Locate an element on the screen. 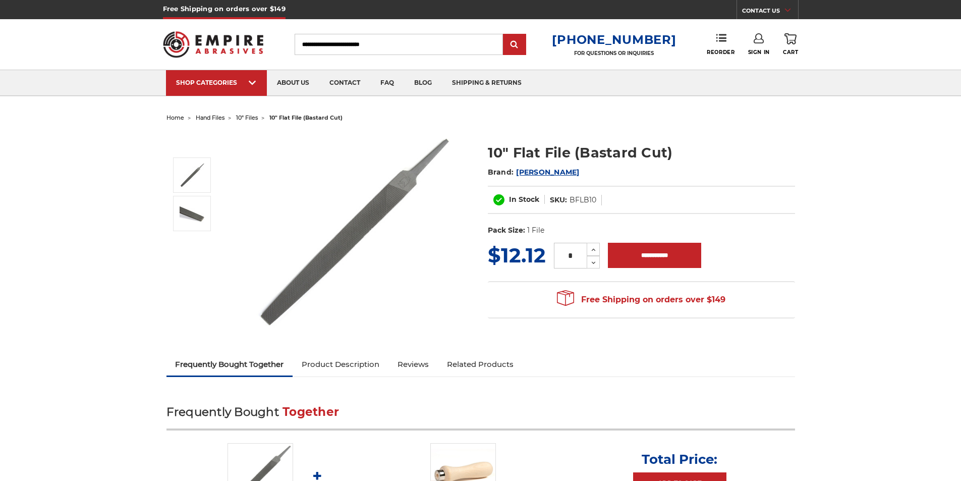 The image size is (961, 481). a: home is located at coordinates (175, 118).